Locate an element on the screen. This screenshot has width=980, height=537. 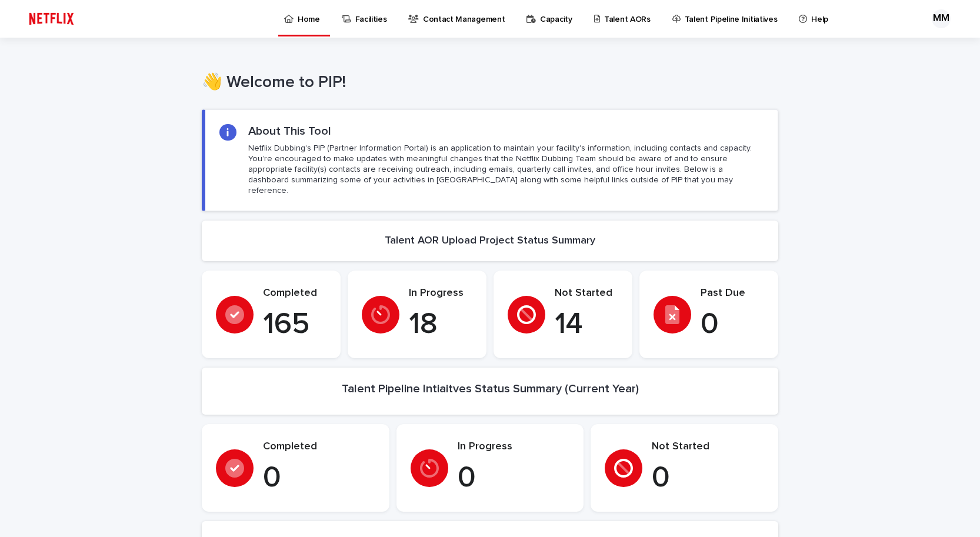
p: Netflix Dubbing's PIP (Partner Information Portal) is an application to maintain your facility's ... is located at coordinates (506, 169).